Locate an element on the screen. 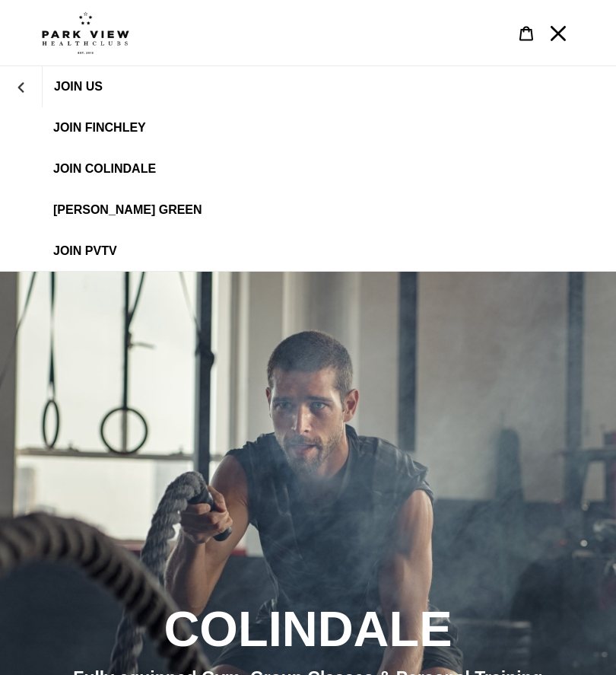 The width and height of the screenshot is (616, 675). button: Menu is located at coordinates (559, 32).